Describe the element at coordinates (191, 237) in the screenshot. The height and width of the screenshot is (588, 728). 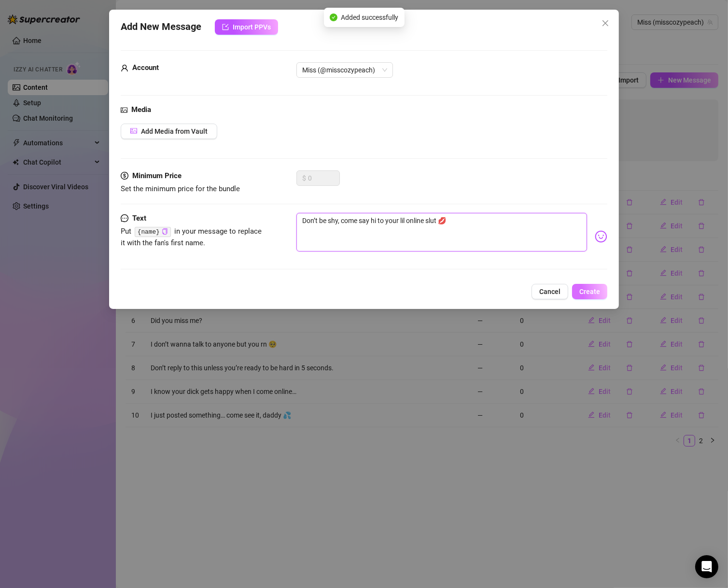
I see `span: Put in your message to replace it with the fan's first name.` at that location.